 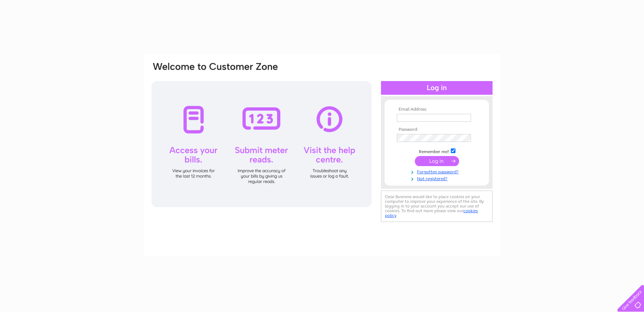 What do you see at coordinates (437, 110) in the screenshot?
I see `th: Email Address:` at bounding box center [437, 110].